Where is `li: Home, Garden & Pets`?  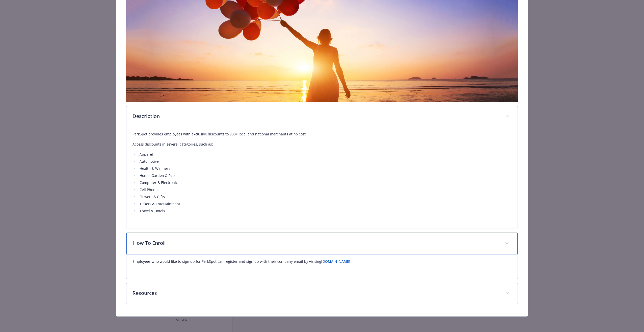
li: Home, Garden & Pets is located at coordinates (325, 175).